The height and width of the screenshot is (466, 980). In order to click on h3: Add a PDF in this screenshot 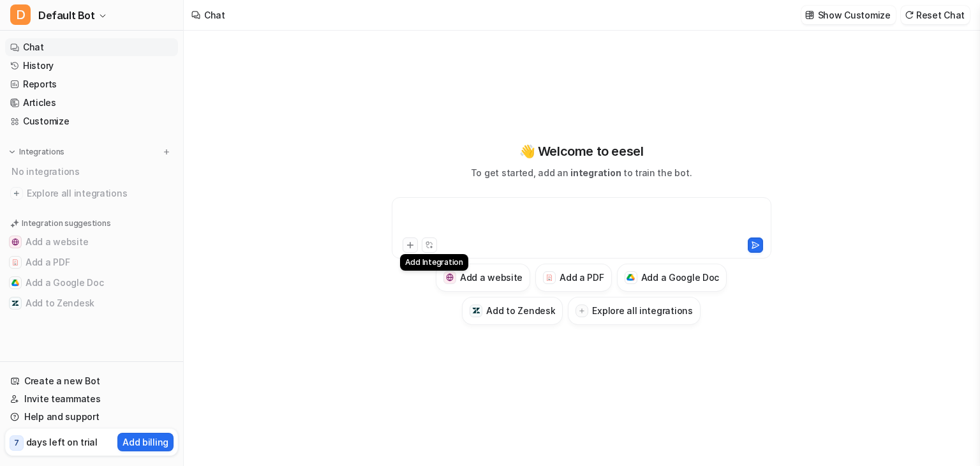, I will do `click(582, 277)`.